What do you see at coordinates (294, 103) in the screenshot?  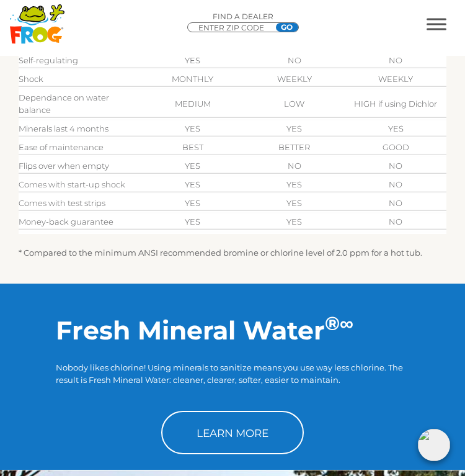 I see `td: LOW` at bounding box center [294, 103].